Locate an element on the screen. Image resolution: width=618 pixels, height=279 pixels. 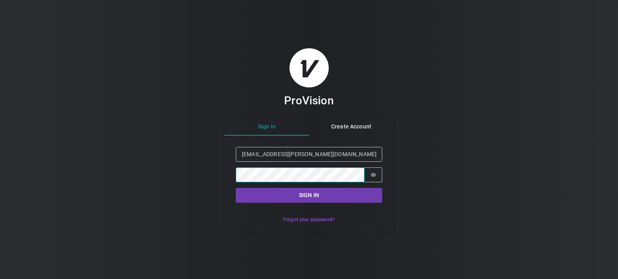
input: Email is located at coordinates (309, 154).